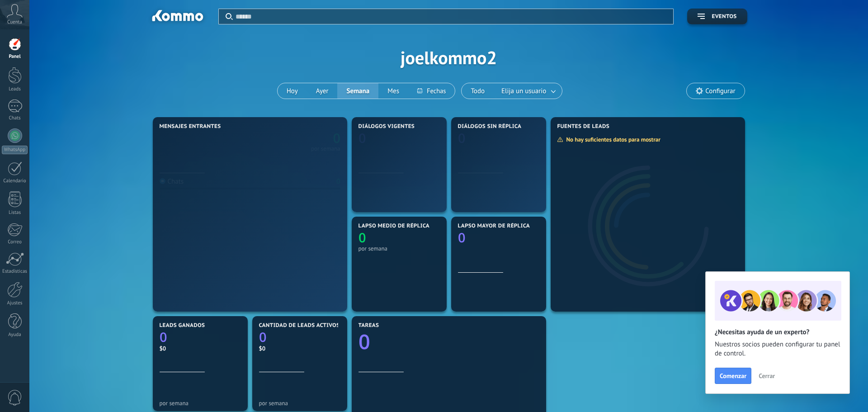 The width and height of the screenshot is (868, 412). What do you see at coordinates (338, 181) in the screenshot?
I see `div: 0` at bounding box center [338, 181].